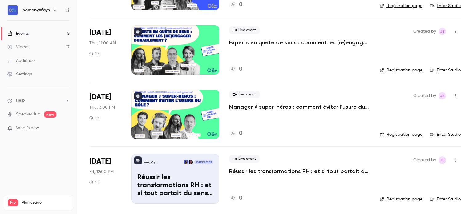 The image size is (473, 214). What do you see at coordinates (27, 128) in the screenshot?
I see `span: What's new` at bounding box center [27, 128].